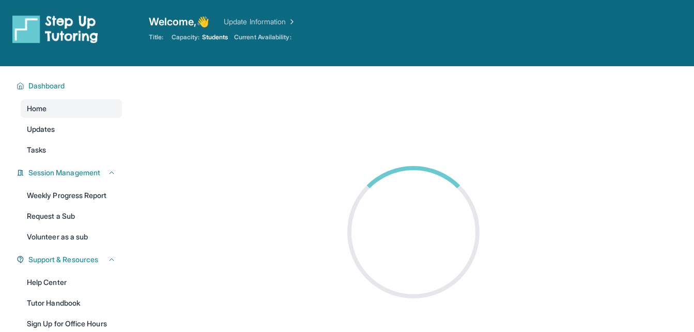  Describe the element at coordinates (71, 195) in the screenshot. I see `a: Weekly Progress Report` at that location.